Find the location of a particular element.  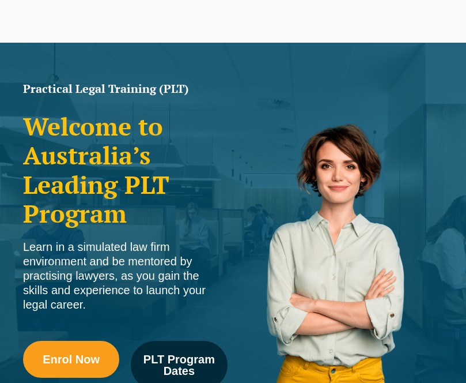

h2: Welcome to Australia’s Leading PLT Program is located at coordinates (125, 170).